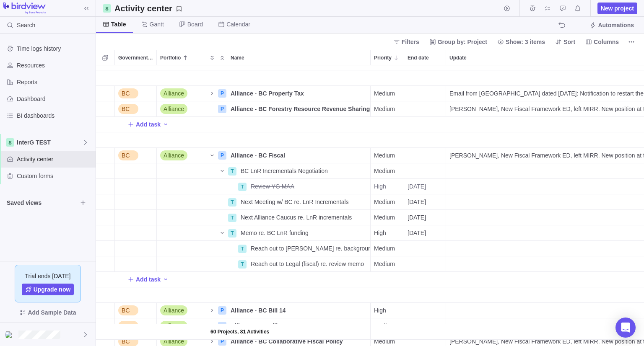  Describe the element at coordinates (119, 25) in the screenshot. I see `span: Table` at that location.